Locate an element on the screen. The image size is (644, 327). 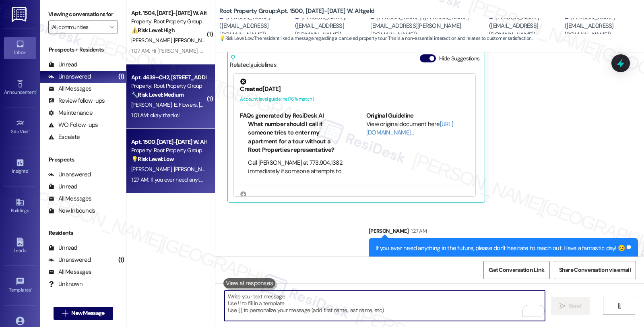
label: Hide Suggestions is located at coordinates (459, 58).